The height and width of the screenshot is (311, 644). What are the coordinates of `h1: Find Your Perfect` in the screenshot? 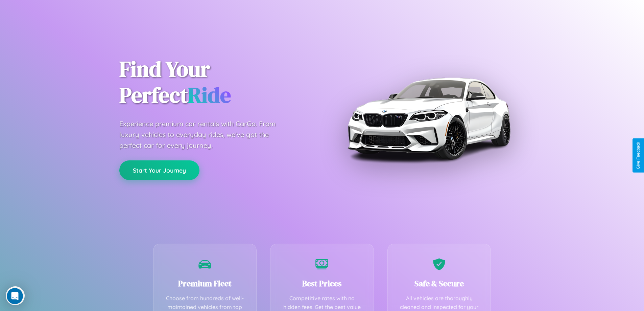 It's located at (216, 83).